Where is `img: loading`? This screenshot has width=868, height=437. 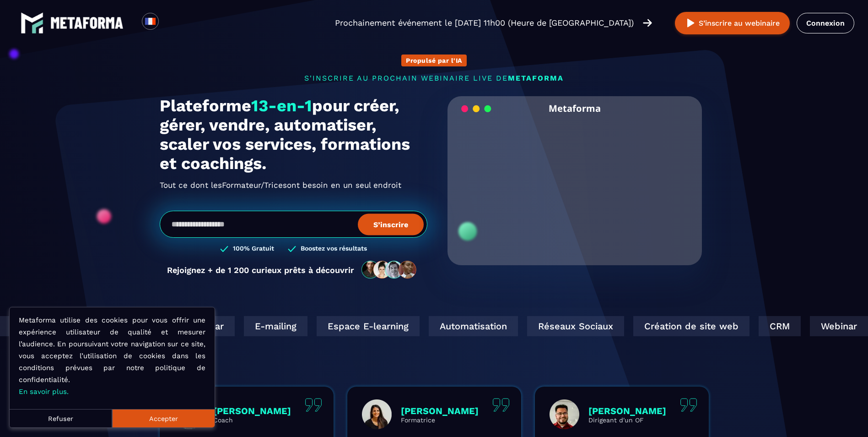 img: loading is located at coordinates (476, 109).